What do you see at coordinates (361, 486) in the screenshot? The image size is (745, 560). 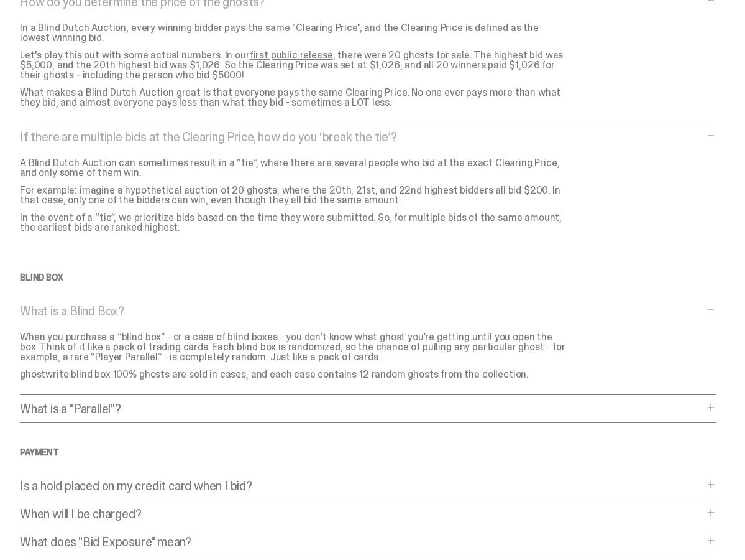 I see `p: Is a hold placed on my credit card when I bid?` at bounding box center [361, 486].